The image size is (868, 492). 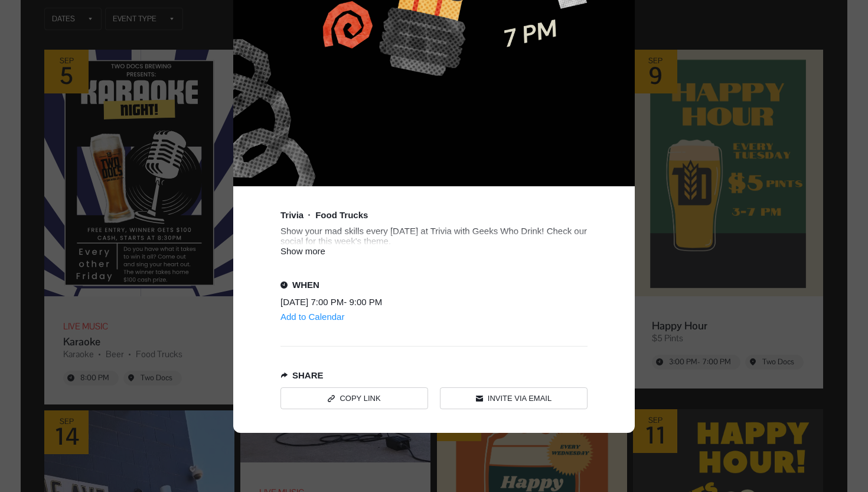 What do you see at coordinates (292, 214) in the screenshot?
I see `div: Trivia` at bounding box center [292, 214].